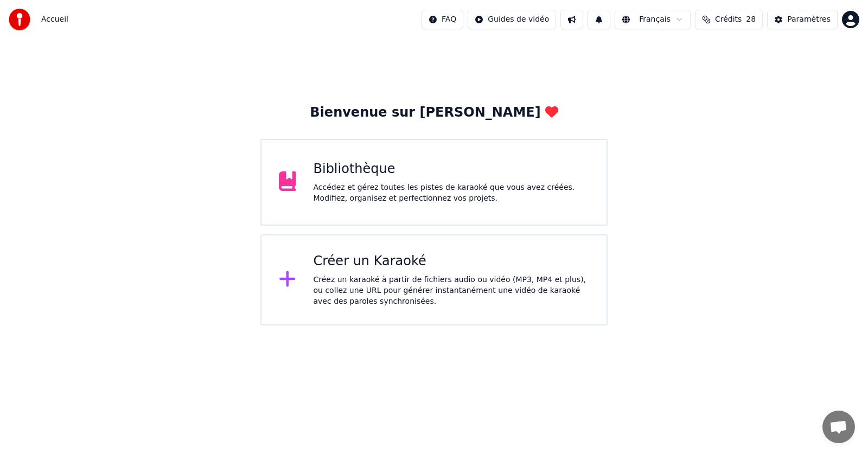 This screenshot has height=454, width=868. Describe the element at coordinates (729, 19) in the screenshot. I see `button: Crédits28` at that location.